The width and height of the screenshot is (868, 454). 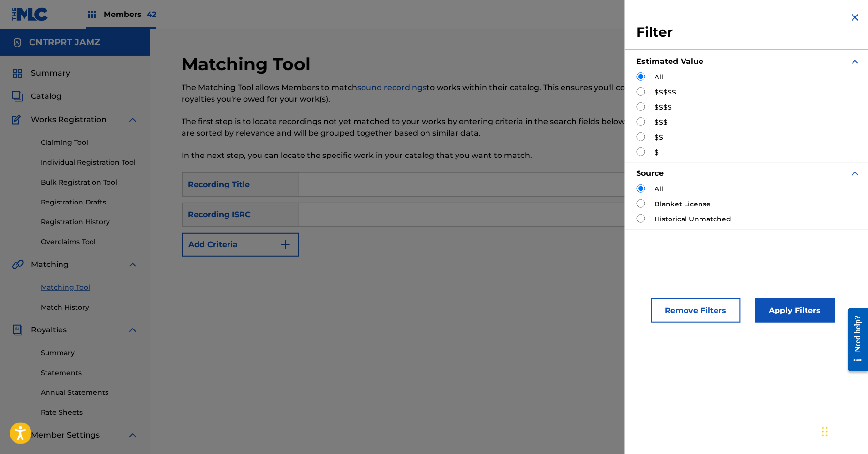 What do you see at coordinates (41, 73) in the screenshot?
I see `a: SummarySummary` at bounding box center [41, 73].